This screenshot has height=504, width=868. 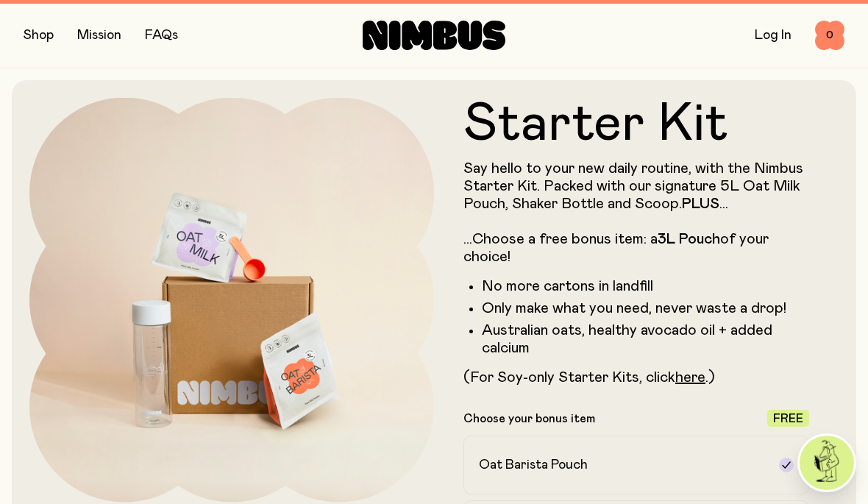 What do you see at coordinates (645, 308) in the screenshot?
I see `li: Only make what you need, never waste a drop!` at bounding box center [645, 308].